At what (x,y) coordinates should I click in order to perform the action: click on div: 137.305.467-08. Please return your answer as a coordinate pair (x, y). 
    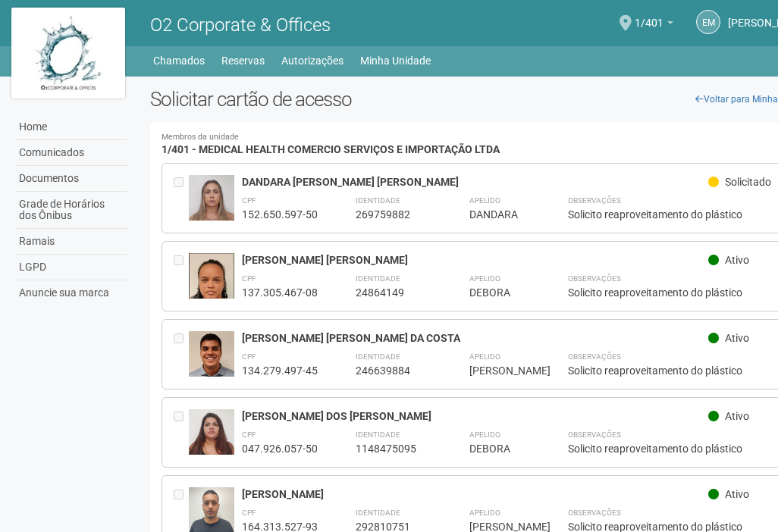
    Looking at the image, I should click on (280, 292).